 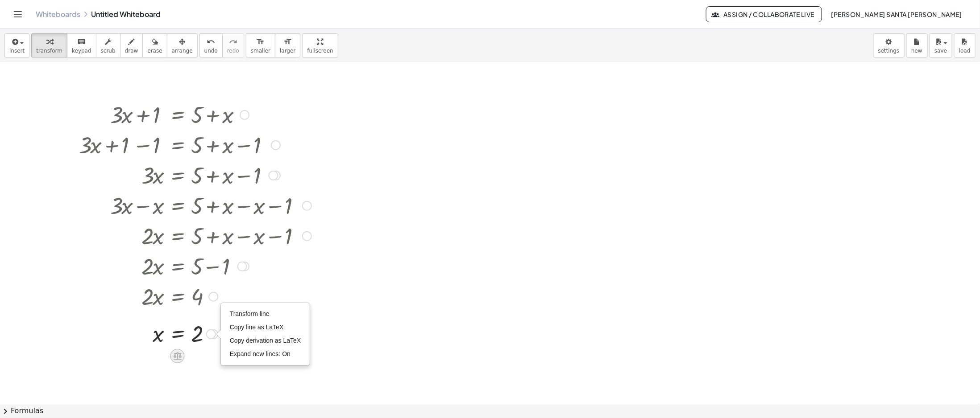 What do you see at coordinates (58, 15) in the screenshot?
I see `a: Whiteboards` at bounding box center [58, 15].